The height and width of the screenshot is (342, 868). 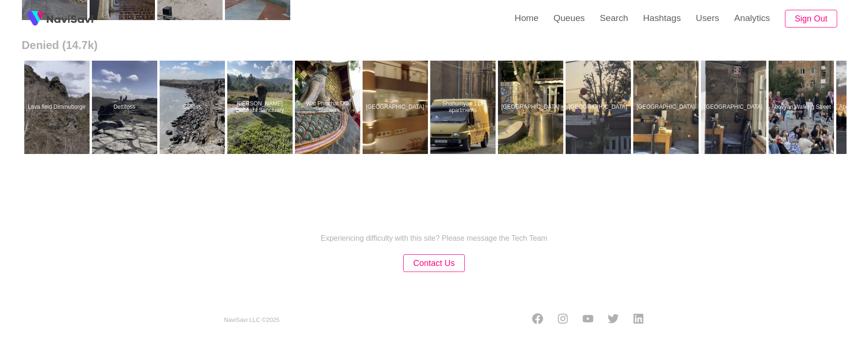 I want to click on a: DettifossDettifoss, so click(x=125, y=108).